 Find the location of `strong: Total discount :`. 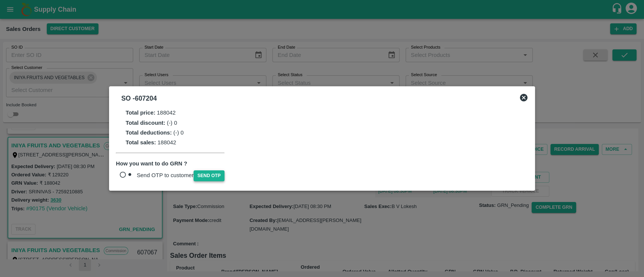

strong: Total discount : is located at coordinates (145, 123).